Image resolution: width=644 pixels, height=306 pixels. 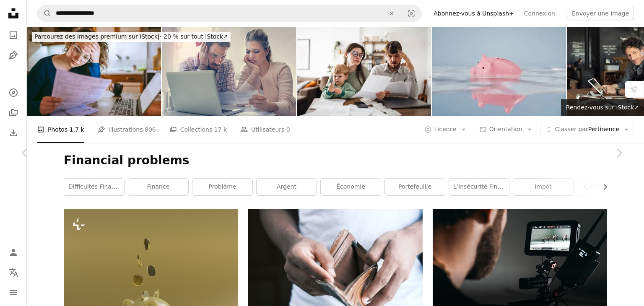 I want to click on button: Envoyer une image, so click(x=600, y=14).